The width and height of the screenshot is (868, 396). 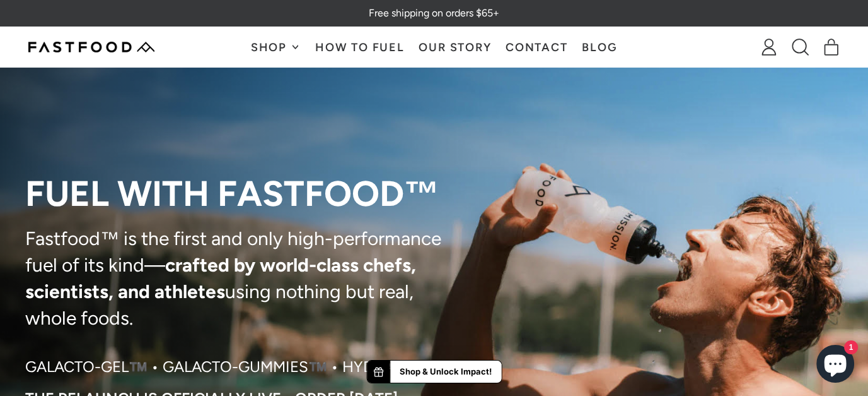 I want to click on a: Fastfood, so click(x=92, y=47).